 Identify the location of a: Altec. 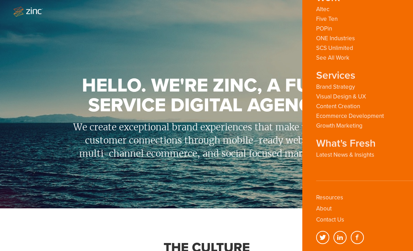
(323, 9).